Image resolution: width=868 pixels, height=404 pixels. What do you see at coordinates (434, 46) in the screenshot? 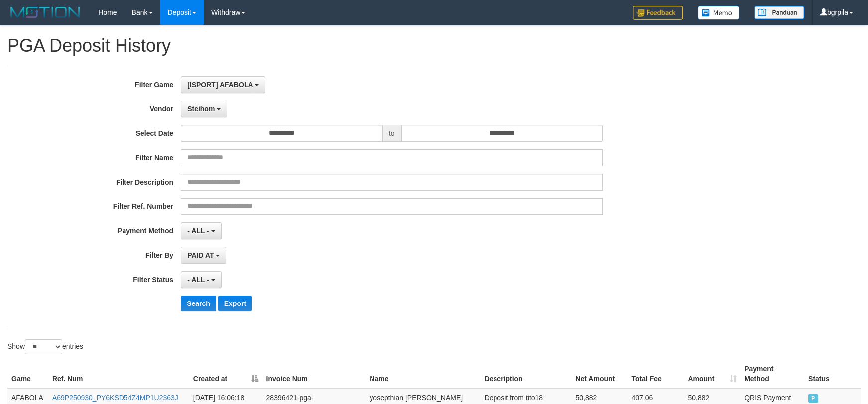
I see `h1: PGA Deposit History` at bounding box center [434, 46].